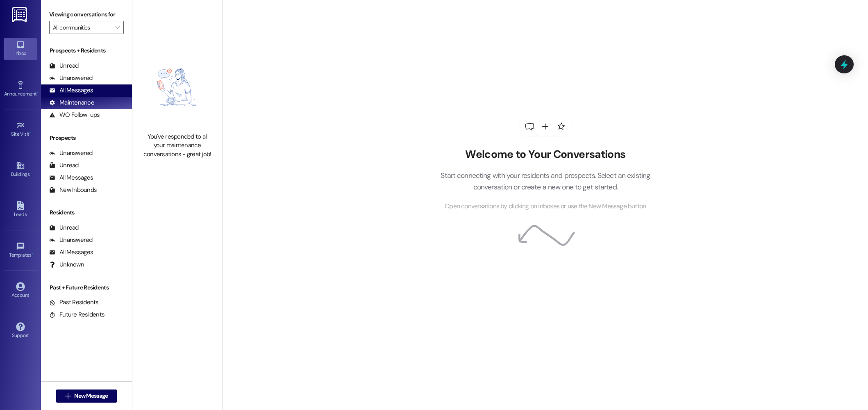  I want to click on div: Maintenance, so click(72, 103).